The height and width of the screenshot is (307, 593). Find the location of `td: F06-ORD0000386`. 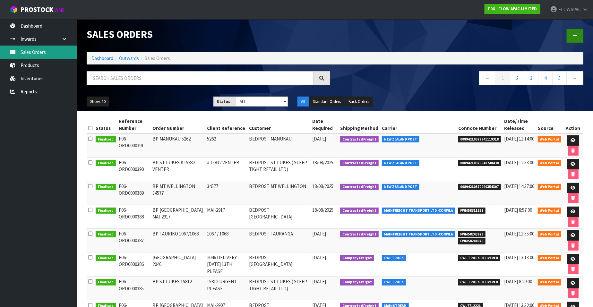

td: F06-ORD0000386 is located at coordinates (134, 264).